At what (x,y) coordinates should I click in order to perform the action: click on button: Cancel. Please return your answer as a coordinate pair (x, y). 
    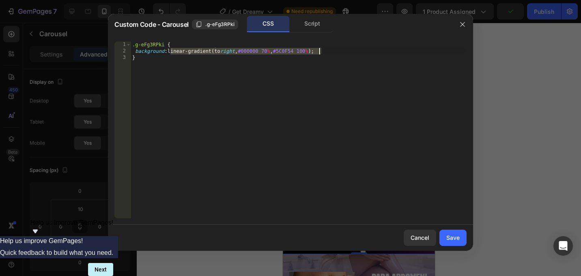
    Looking at the image, I should click on (420, 237).